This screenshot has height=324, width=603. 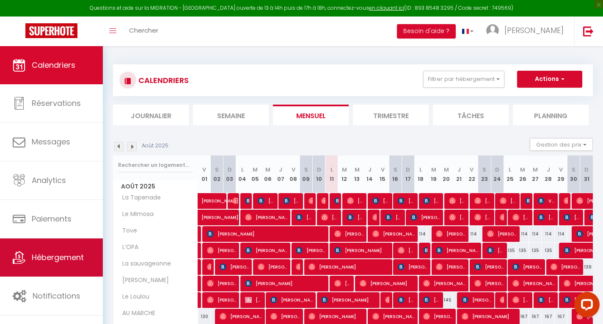 I want to click on th: 30, so click(x=574, y=174).